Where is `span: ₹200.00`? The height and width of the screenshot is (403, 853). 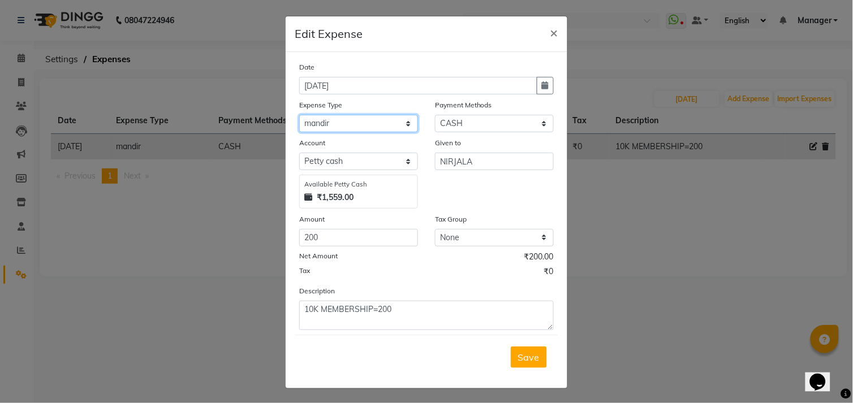 span: ₹200.00 is located at coordinates (539, 258).